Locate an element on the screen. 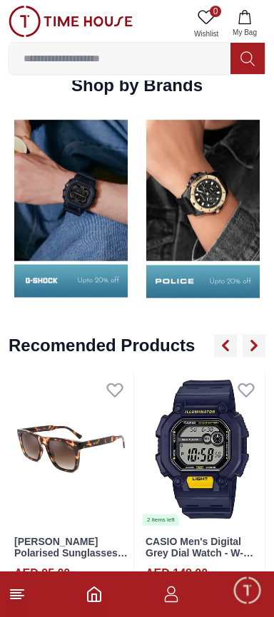  button: My Bag is located at coordinates (245, 24).